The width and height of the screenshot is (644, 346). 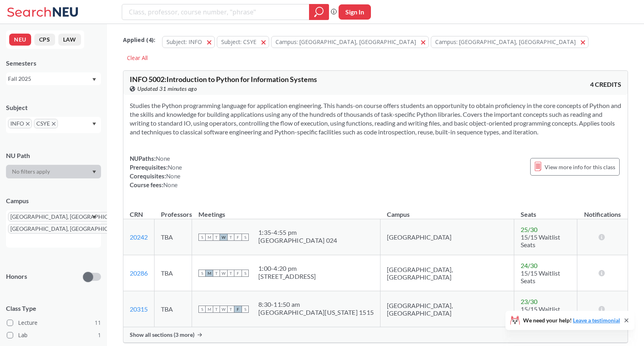 I want to click on span: Subject: INFO, so click(x=184, y=42).